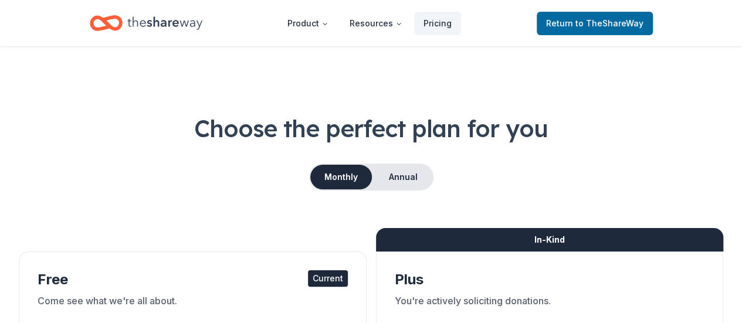  What do you see at coordinates (437, 23) in the screenshot?
I see `a: Pricing` at bounding box center [437, 23].